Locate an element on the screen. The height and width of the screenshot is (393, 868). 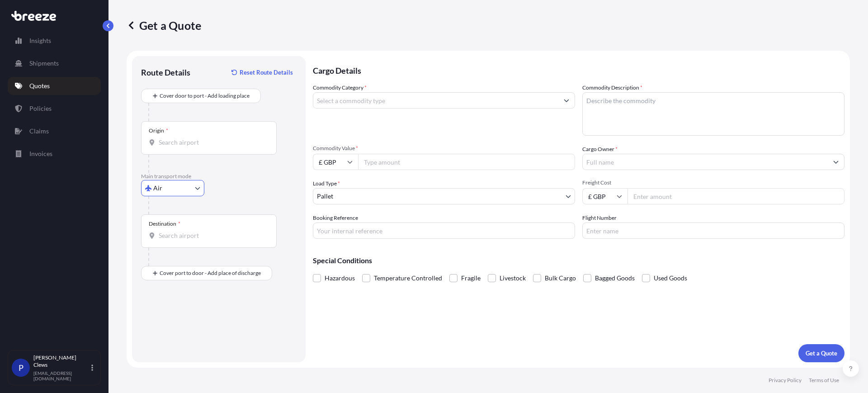
label: Flight Number is located at coordinates (599, 218).